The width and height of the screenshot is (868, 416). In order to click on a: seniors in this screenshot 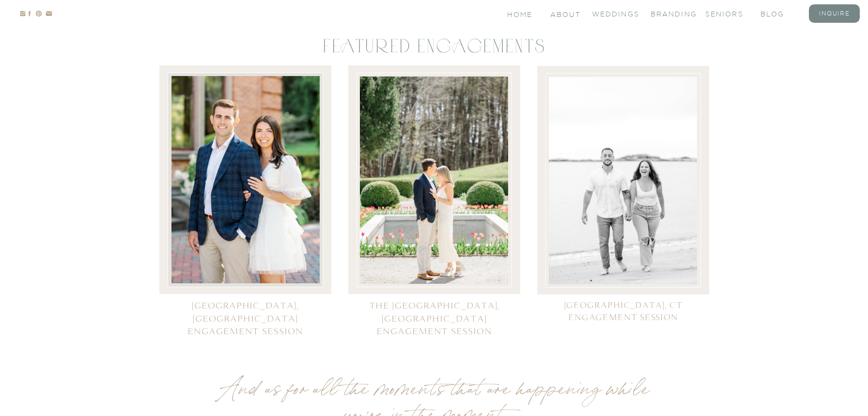, I will do `click(725, 13)`.